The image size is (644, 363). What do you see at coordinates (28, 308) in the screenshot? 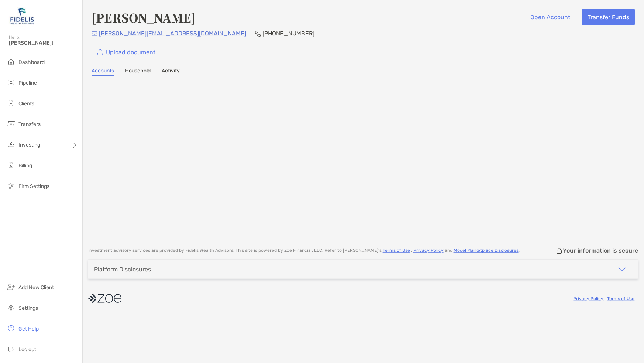
I see `span: Settings` at bounding box center [28, 308].